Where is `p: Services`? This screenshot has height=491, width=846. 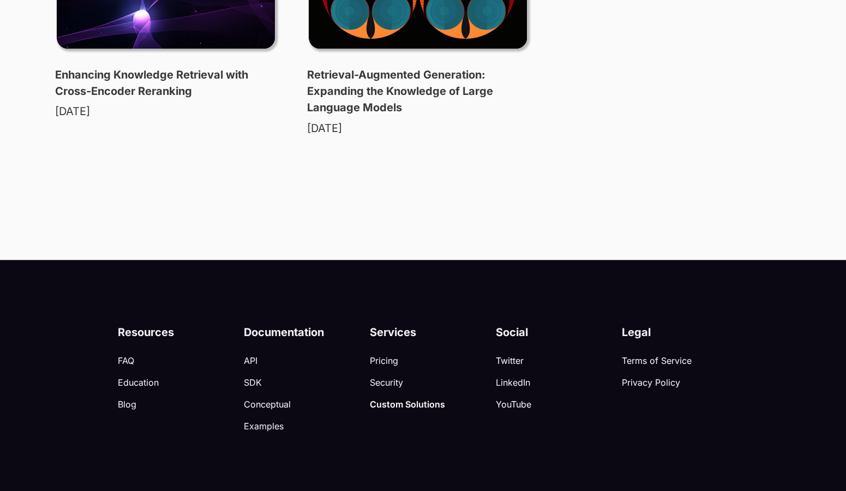
p: Services is located at coordinates (433, 332).